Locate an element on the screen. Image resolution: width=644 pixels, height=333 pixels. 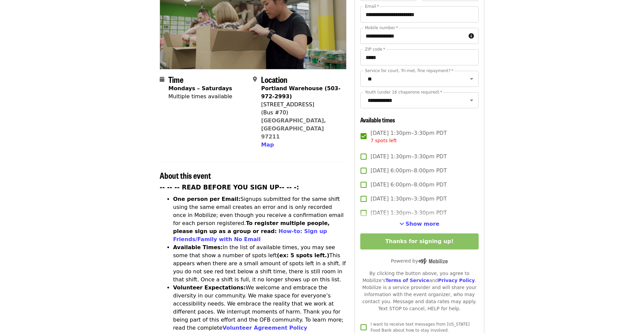
strong: -- -- -- READ BEFORE YOU SIGN UP-- -- -: is located at coordinates (230, 187).